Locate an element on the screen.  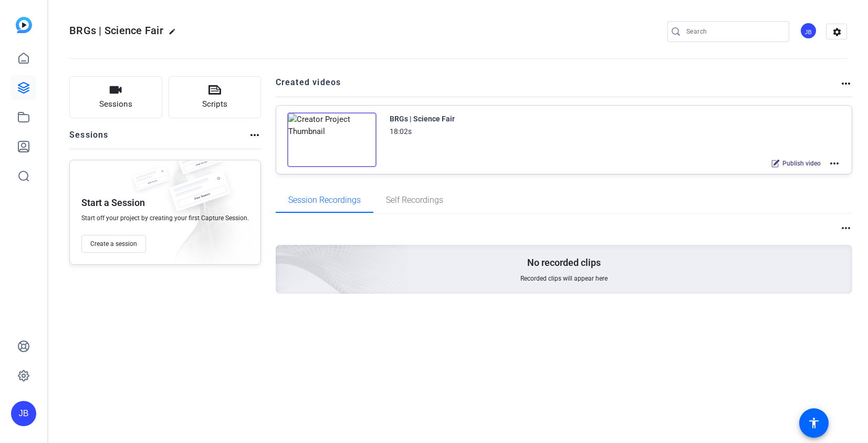
p: No recorded clips is located at coordinates (564, 263).